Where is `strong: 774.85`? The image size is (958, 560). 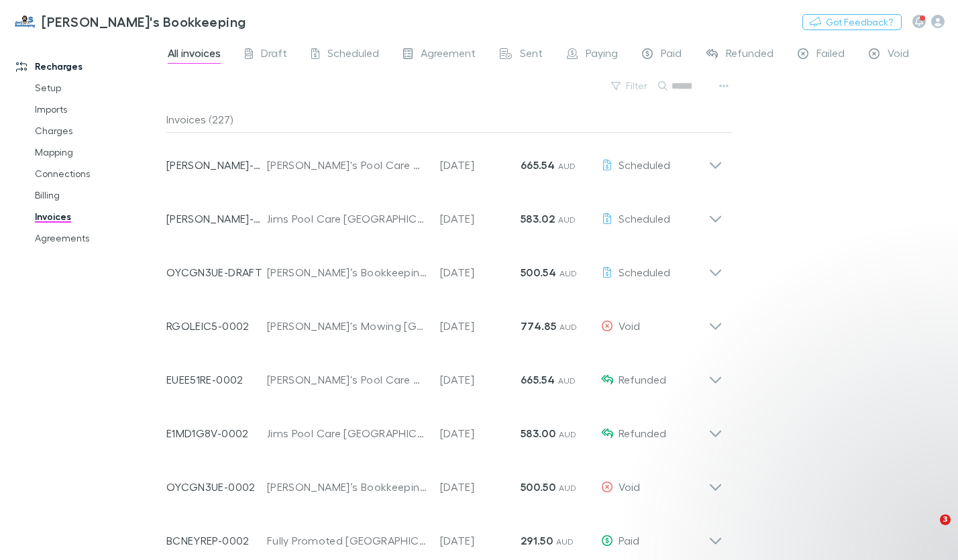
strong: 774.85 is located at coordinates (538, 325).